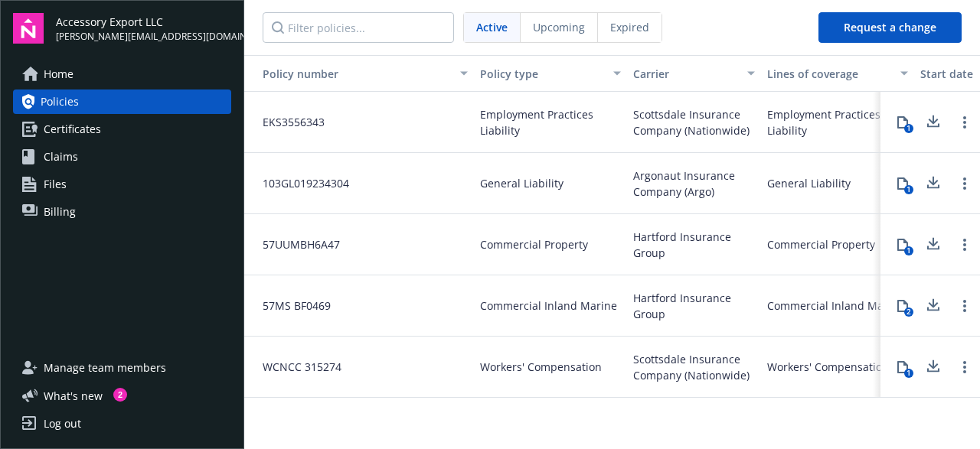 This screenshot has height=449, width=980. What do you see at coordinates (685, 73) in the screenshot?
I see `div: Carrier` at bounding box center [685, 73].